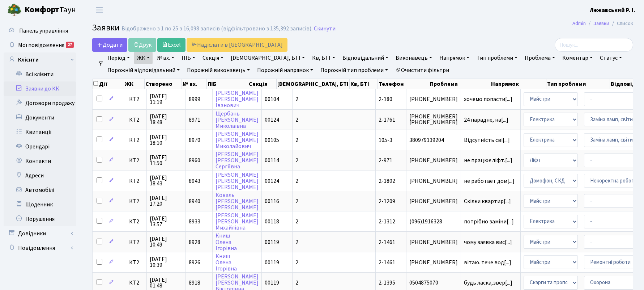 The height and width of the screenshot is (290, 644). What do you see at coordinates (40, 204) in the screenshot?
I see `a: Щоденник` at bounding box center [40, 204].